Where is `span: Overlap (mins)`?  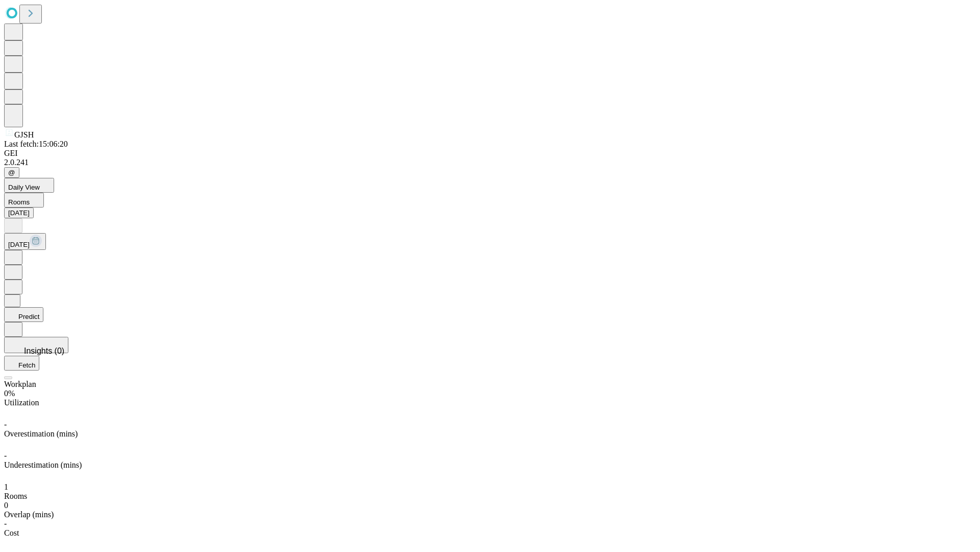 span: Overlap (mins) is located at coordinates (29, 514).